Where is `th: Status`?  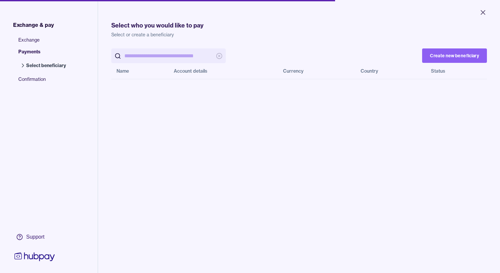 th: Status is located at coordinates (456, 71).